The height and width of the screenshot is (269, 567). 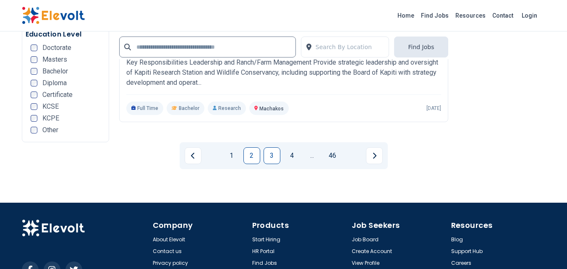 I want to click on a: Resources, so click(x=470, y=16).